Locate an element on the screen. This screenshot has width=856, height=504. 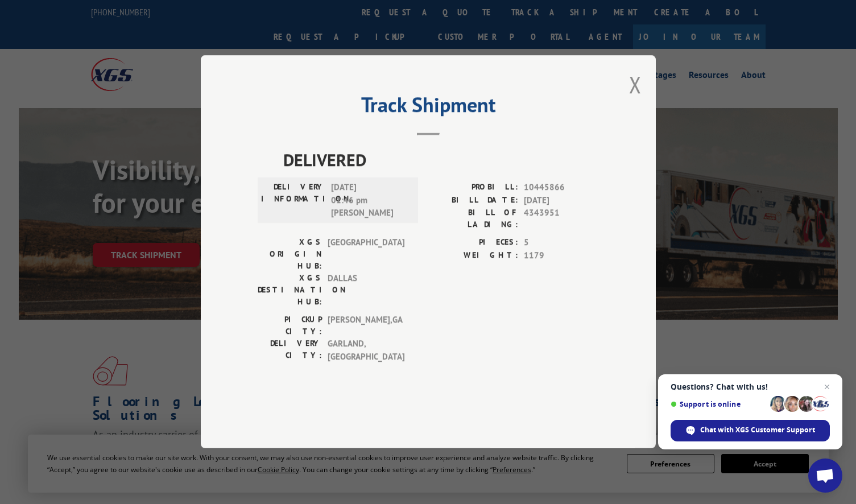
label: PIECES: is located at coordinates (473, 243).